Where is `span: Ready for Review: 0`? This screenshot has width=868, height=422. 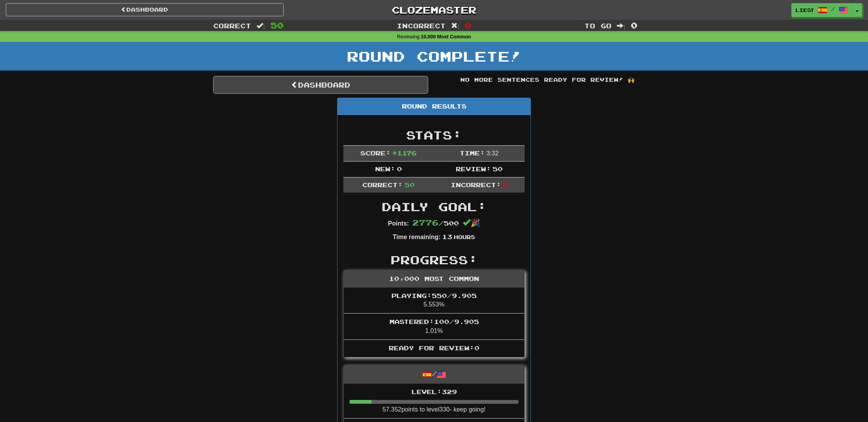
span: Ready for Review: 0 is located at coordinates (434, 348).